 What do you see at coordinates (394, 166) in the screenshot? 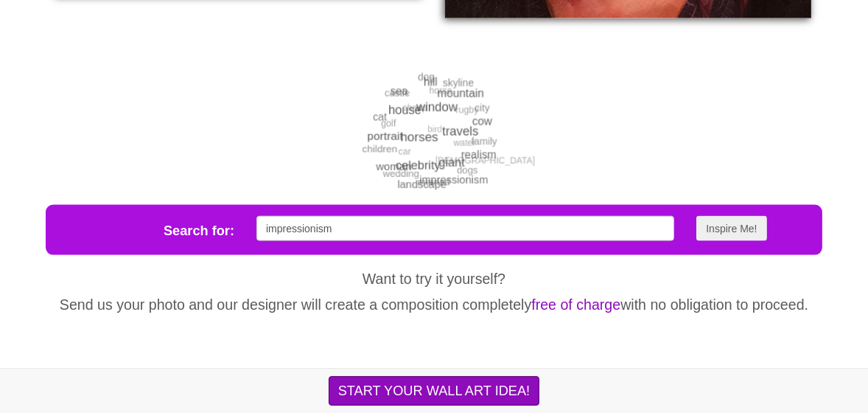
I see `span: woman` at bounding box center [394, 166].